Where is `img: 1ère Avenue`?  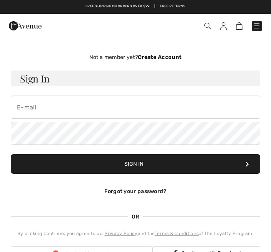
img: 1ère Avenue is located at coordinates (25, 26).